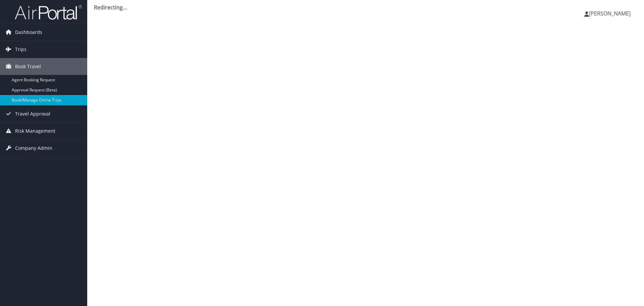  What do you see at coordinates (33, 148) in the screenshot?
I see `span: Company Admin` at bounding box center [33, 148].